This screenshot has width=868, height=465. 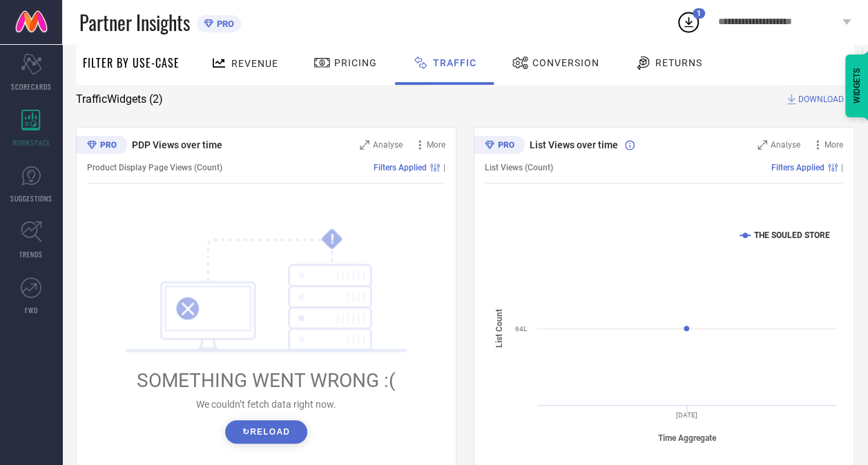 I want to click on span: Returns, so click(x=679, y=63).